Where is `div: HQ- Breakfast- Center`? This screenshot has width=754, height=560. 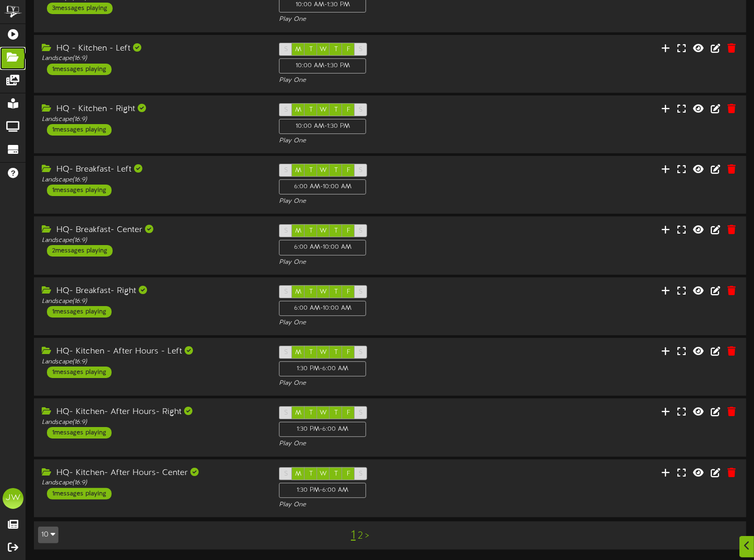 div: HQ- Breakfast- Center is located at coordinates (152, 230).